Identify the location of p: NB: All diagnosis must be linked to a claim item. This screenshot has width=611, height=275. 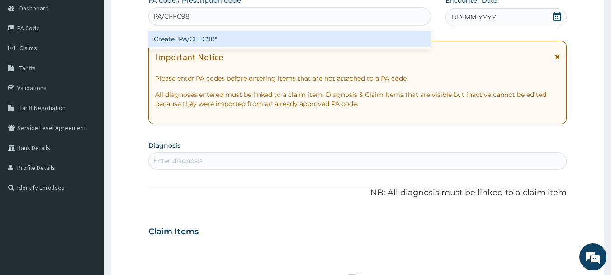
(358, 193).